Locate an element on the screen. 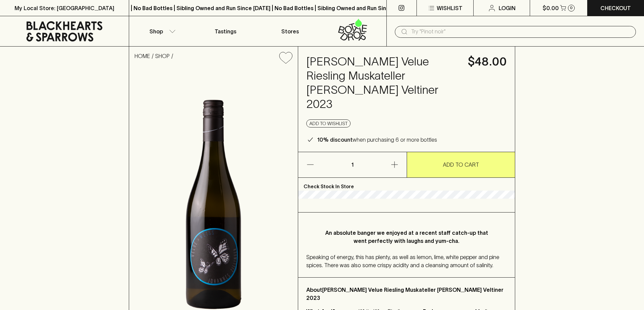 This screenshot has width=644, height=310. p: Wishlist is located at coordinates (449, 8).